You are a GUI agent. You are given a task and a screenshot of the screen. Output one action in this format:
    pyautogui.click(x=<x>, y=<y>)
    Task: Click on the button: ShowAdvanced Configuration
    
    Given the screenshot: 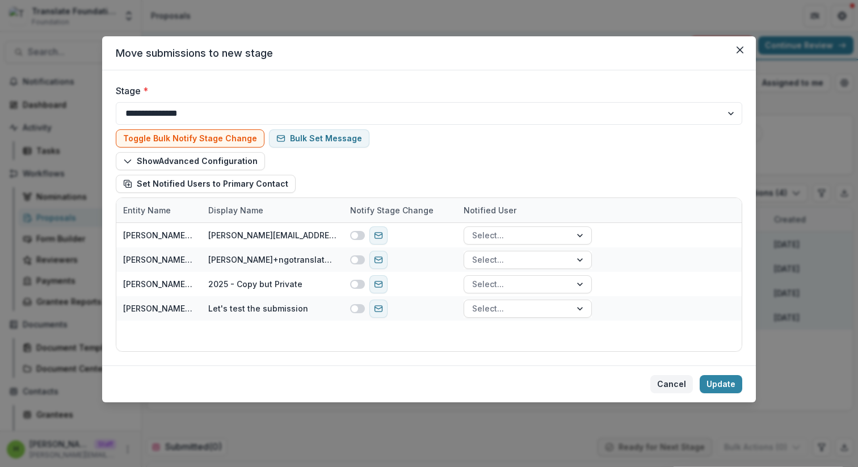 What is the action you would take?
    pyautogui.click(x=190, y=161)
    